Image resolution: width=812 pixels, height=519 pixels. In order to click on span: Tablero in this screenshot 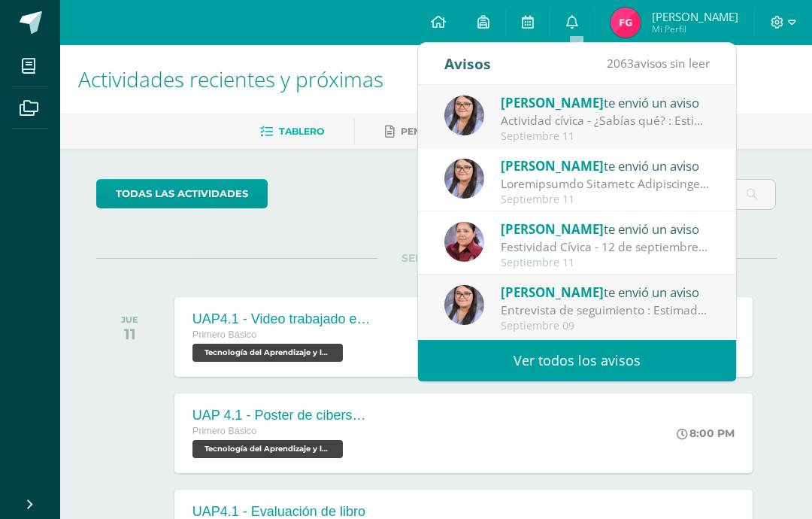, I will do `click(301, 131)`.